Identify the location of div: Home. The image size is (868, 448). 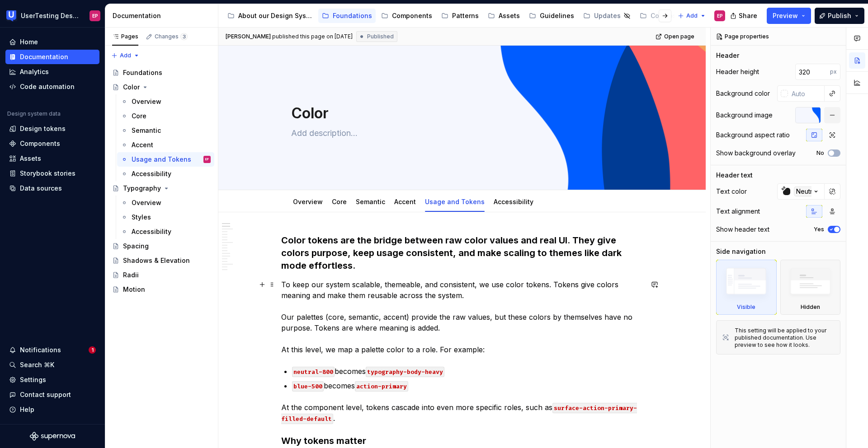
(29, 42).